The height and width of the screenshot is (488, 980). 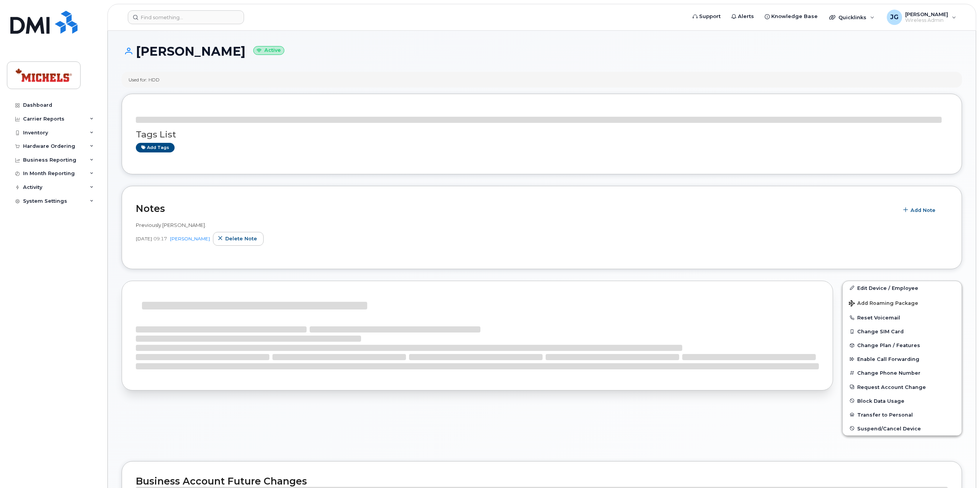 What do you see at coordinates (902, 372) in the screenshot?
I see `button: Change Phone Number` at bounding box center [902, 372].